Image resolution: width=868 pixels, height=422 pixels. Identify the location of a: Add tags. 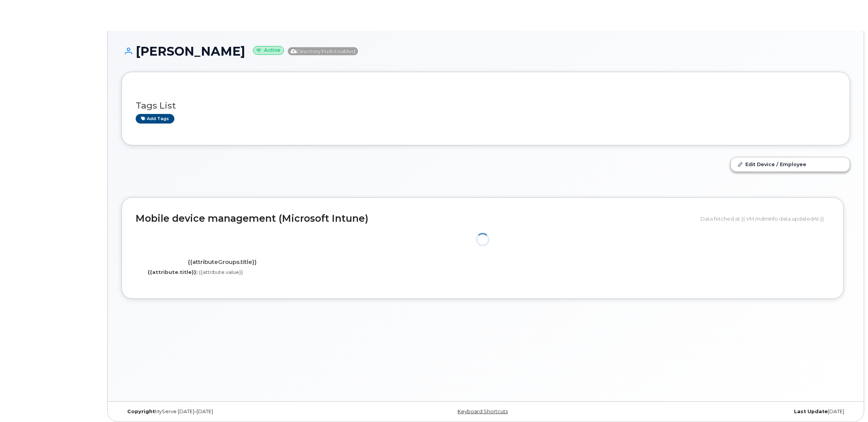
(155, 119).